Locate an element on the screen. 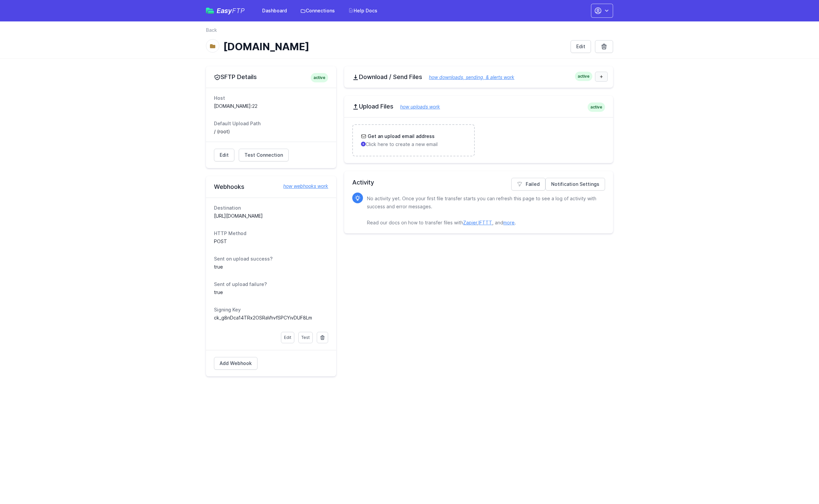  h2: SFTP Details is located at coordinates (271, 77).